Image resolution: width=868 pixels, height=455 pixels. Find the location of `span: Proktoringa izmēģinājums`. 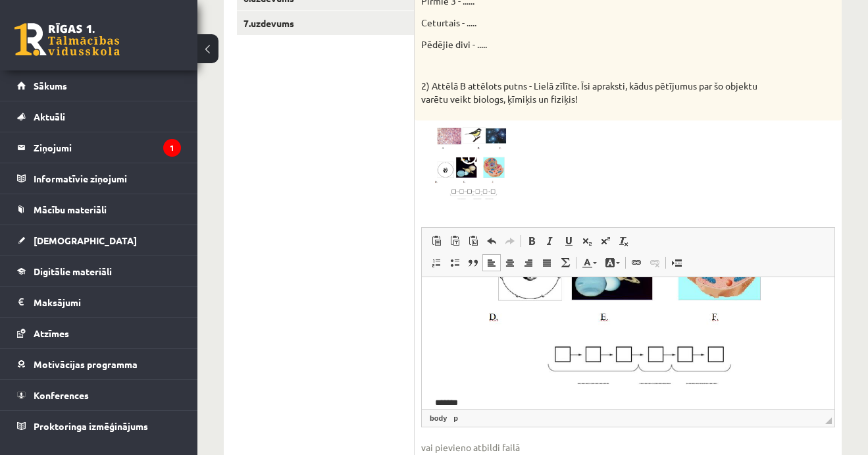

span: Proktoringa izmēģinājums is located at coordinates (91, 426).